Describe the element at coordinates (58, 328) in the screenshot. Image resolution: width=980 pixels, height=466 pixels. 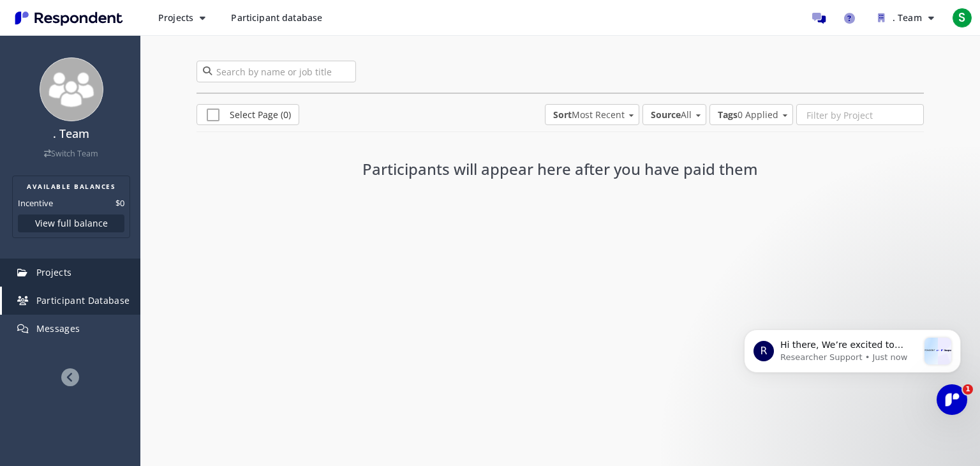
I see `span: Messages` at that location.